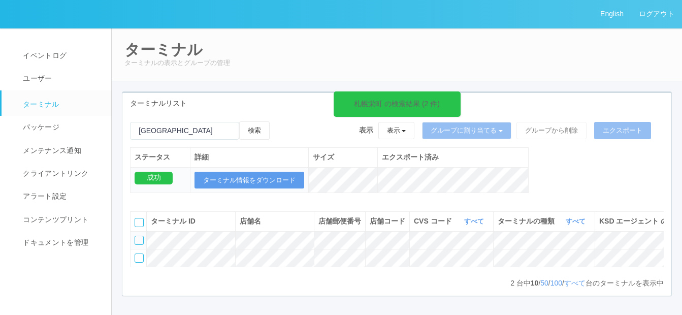 This screenshot has height=315, width=682. I want to click on span: コンテンツプリント, so click(54, 220).